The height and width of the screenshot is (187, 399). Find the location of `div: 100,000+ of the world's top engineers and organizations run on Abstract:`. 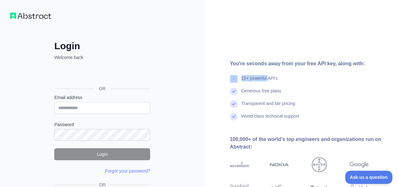

div: 100,000+ of the world's top engineers and organizations run on Abstract: is located at coordinates (309, 143).